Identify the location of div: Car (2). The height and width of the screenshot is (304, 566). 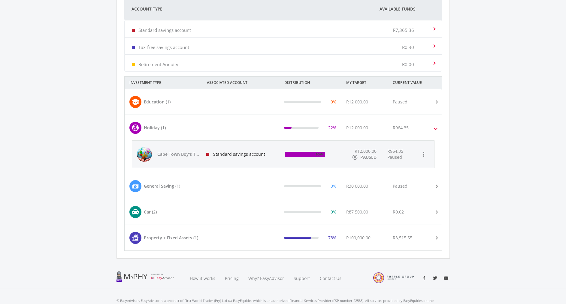
(150, 212).